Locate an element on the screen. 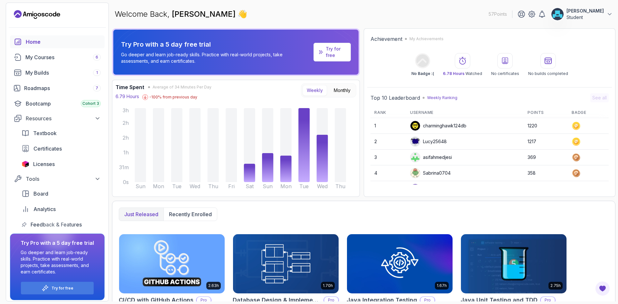 This screenshot has width=618, height=304. p: 6.79 Hours is located at coordinates (127, 97).